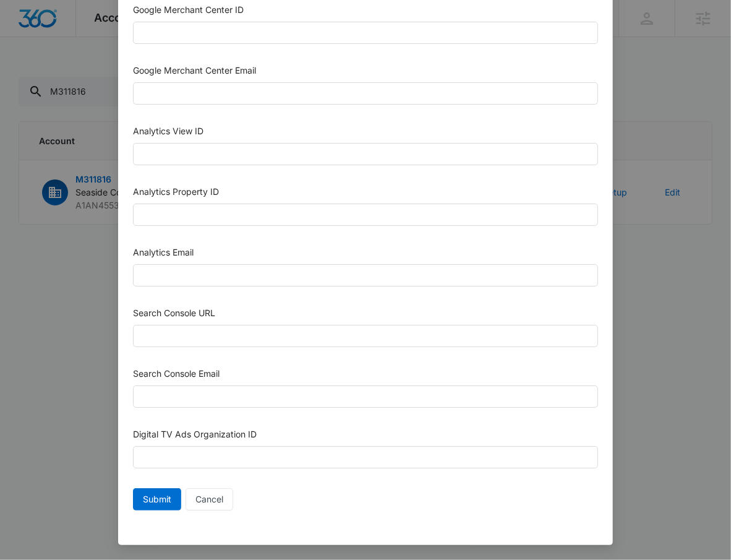 This screenshot has height=560, width=731. I want to click on input: Analytics Email, so click(365, 275).